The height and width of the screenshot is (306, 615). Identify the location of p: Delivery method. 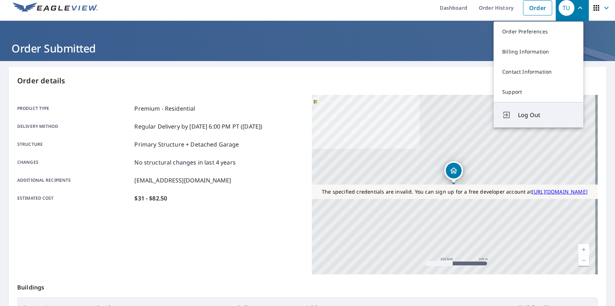
(74, 126).